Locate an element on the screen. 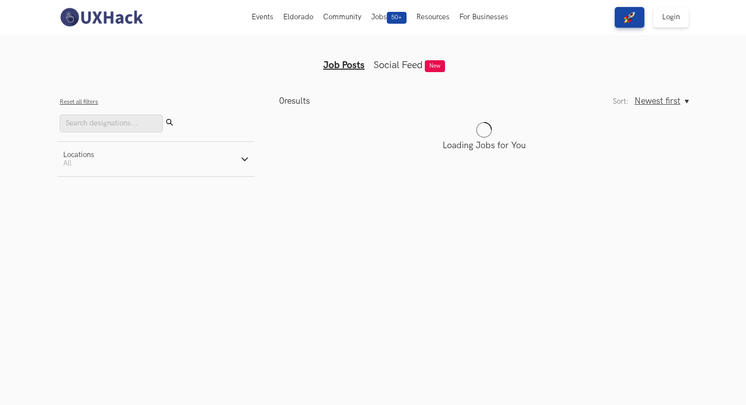 The width and height of the screenshot is (746, 405). span: 50+ is located at coordinates (397, 18).